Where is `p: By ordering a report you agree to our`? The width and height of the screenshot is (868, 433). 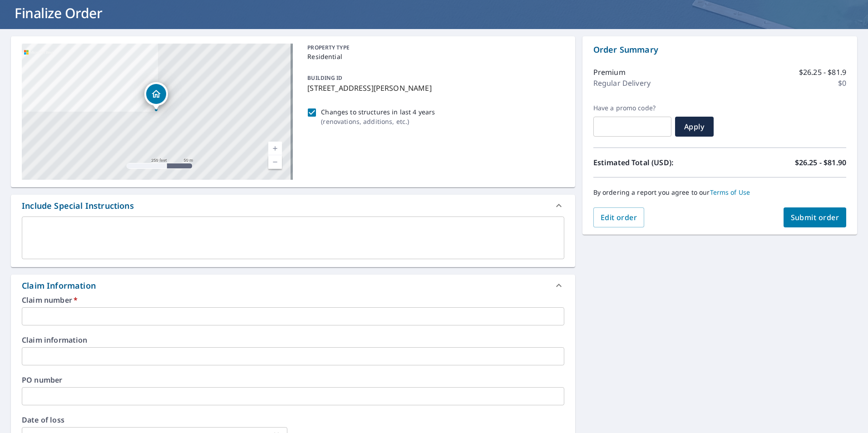
p: By ordering a report you agree to our is located at coordinates (720, 192).